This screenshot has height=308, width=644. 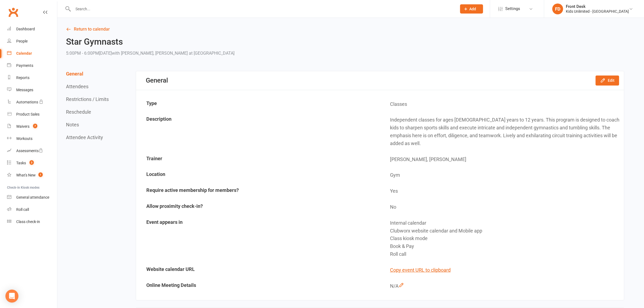 What do you see at coordinates (25, 90) in the screenshot?
I see `div: Messages` at bounding box center [25, 90].